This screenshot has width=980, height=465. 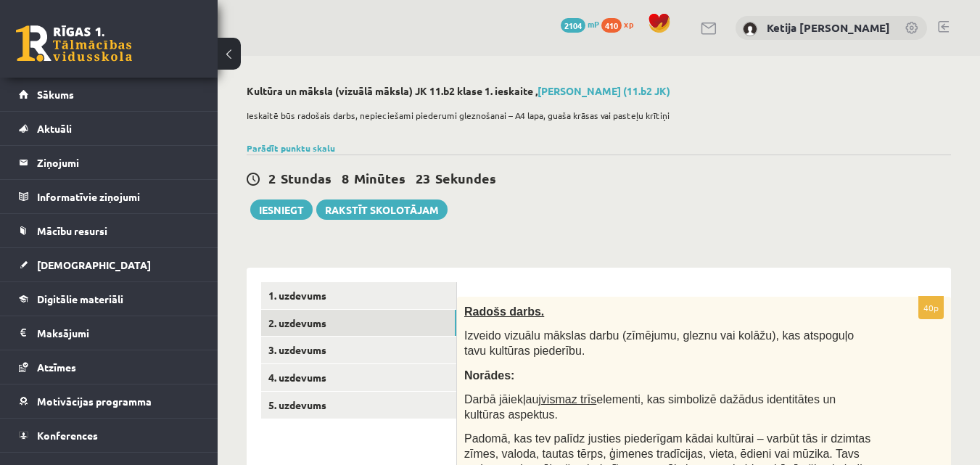 I want to click on img: Ketija Nikola Kmeta, so click(x=750, y=29).